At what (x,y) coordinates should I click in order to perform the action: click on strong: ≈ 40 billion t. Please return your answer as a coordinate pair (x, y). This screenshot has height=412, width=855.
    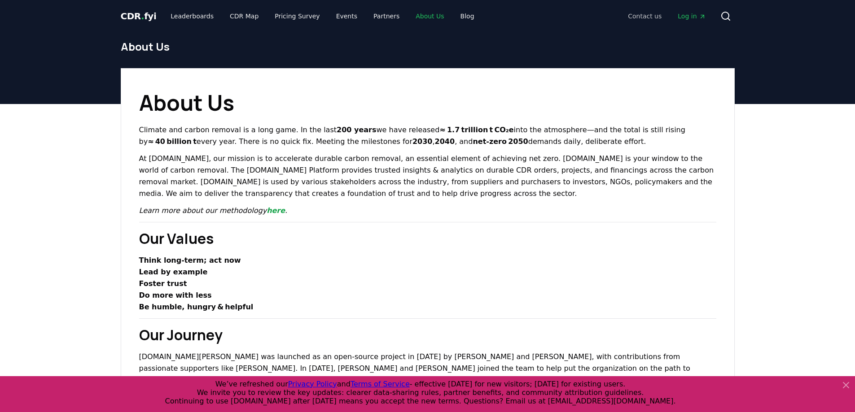
    Looking at the image, I should click on (172, 141).